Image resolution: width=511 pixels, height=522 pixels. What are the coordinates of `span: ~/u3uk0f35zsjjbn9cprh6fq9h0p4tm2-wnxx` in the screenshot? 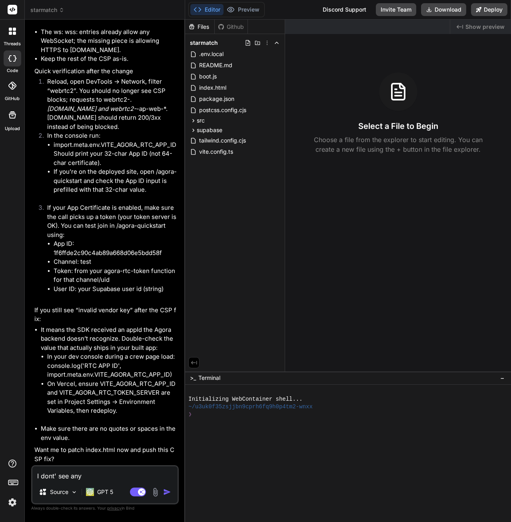 It's located at (250, 406).